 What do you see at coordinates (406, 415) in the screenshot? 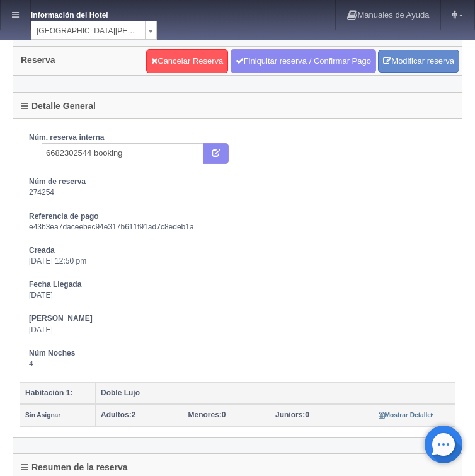
I see `small: Mostrar Detalle` at bounding box center [406, 415].